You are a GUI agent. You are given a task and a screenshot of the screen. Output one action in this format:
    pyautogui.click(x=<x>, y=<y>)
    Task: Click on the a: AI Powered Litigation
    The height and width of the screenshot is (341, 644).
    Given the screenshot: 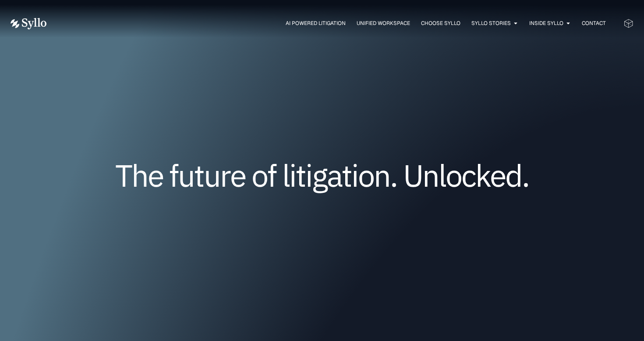 What is the action you would take?
    pyautogui.click(x=315, y=23)
    